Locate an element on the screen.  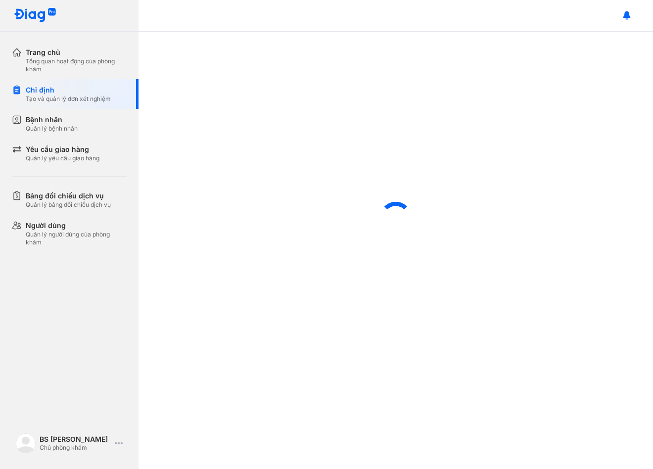
div: Quản lý người dùng của phòng khám is located at coordinates (76, 238).